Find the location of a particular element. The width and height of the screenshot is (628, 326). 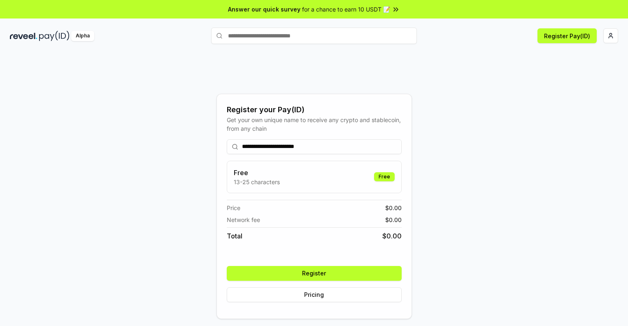

span: Network fee is located at coordinates (243, 220).